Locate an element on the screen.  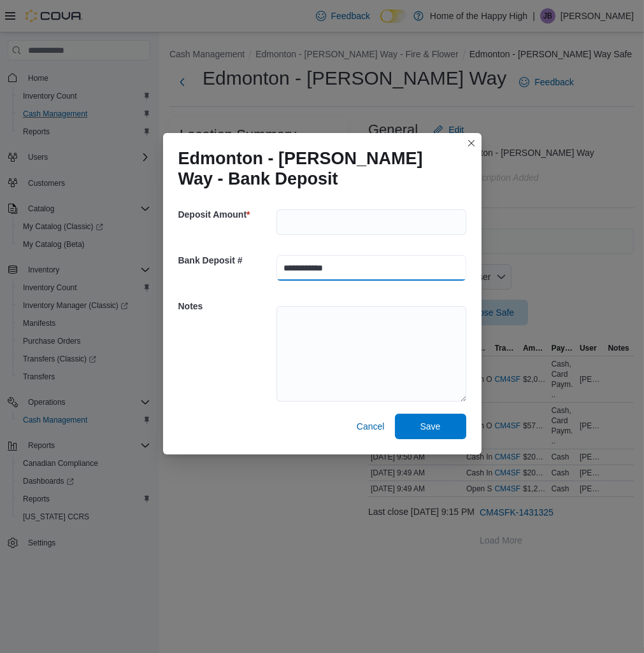
h5: Notes is located at coordinates (226, 306).